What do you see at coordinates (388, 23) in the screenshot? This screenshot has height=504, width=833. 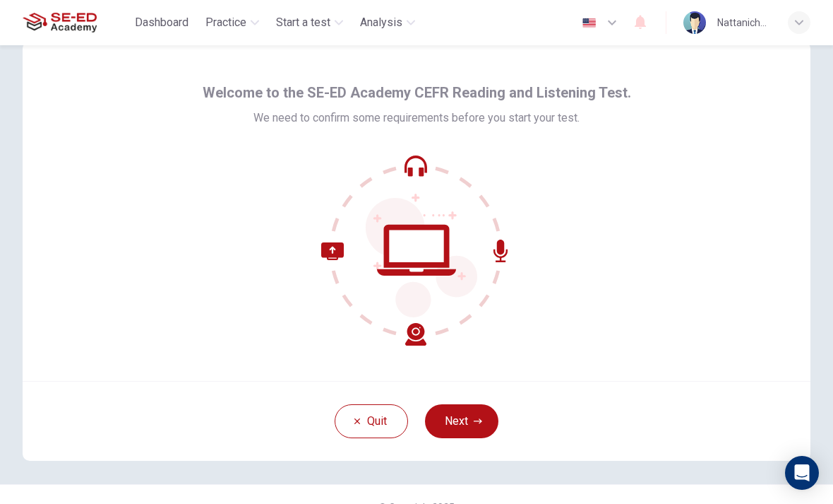 I see `button: Analysis` at bounding box center [388, 23].